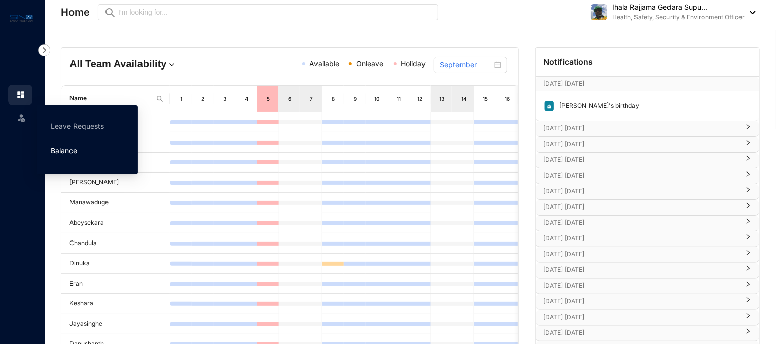  Describe the element at coordinates (466, 65) in the screenshot. I see `input: Select month` at that location.